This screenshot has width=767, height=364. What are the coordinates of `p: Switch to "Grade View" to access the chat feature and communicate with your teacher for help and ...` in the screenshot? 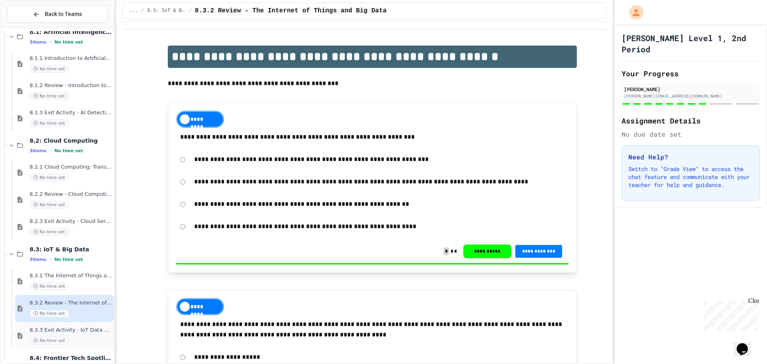 It's located at (690, 177).